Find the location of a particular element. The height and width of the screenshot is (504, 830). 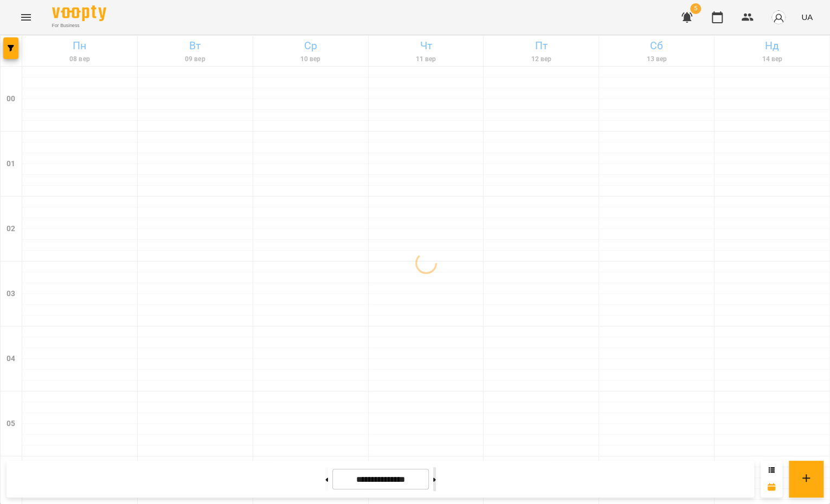

span: For Business is located at coordinates (79, 25).